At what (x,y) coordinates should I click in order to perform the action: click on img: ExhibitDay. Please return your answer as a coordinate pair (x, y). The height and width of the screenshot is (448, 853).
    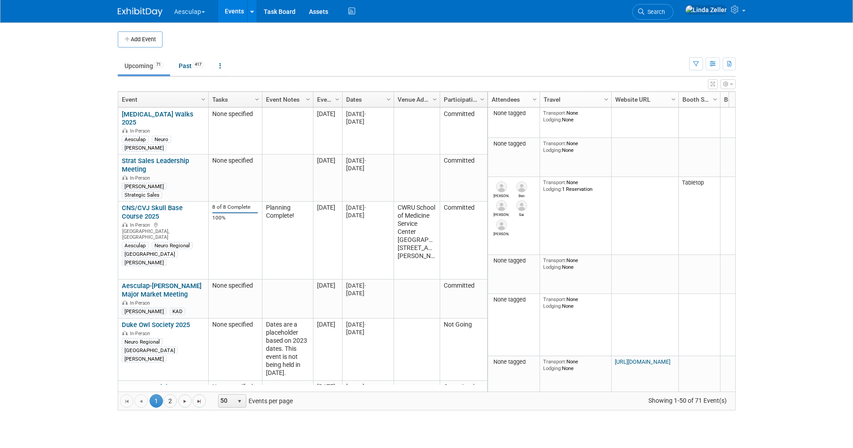
    Looking at the image, I should click on (140, 12).